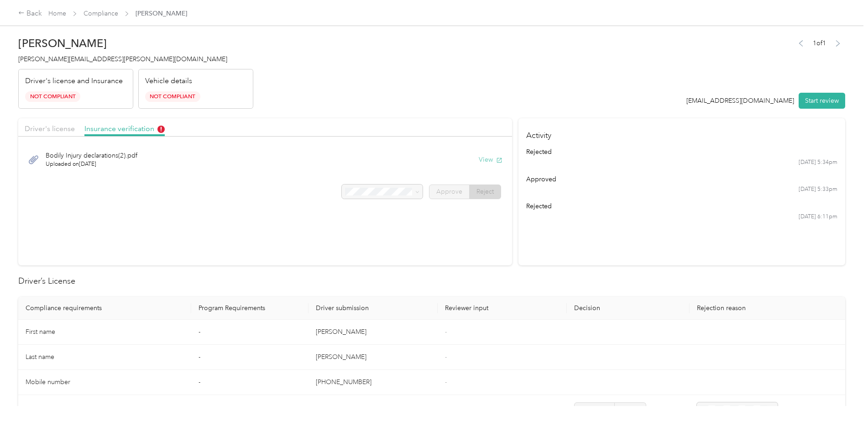 The image size is (868, 422). What do you see at coordinates (105, 332) in the screenshot?
I see `td: First name` at bounding box center [105, 332].